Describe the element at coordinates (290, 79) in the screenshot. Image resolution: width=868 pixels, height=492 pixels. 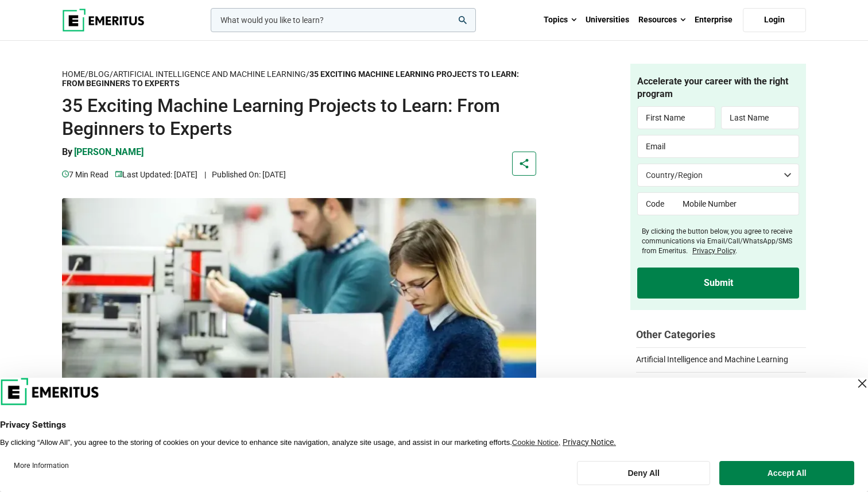
I see `strong: 35 Exciting Machine Learning Projects to Learn: From Beginners to Experts` at that location.